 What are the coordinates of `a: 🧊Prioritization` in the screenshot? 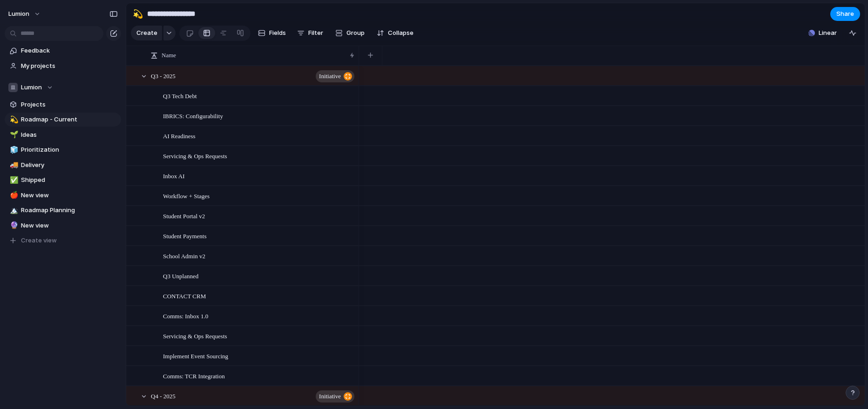 It's located at (63, 150).